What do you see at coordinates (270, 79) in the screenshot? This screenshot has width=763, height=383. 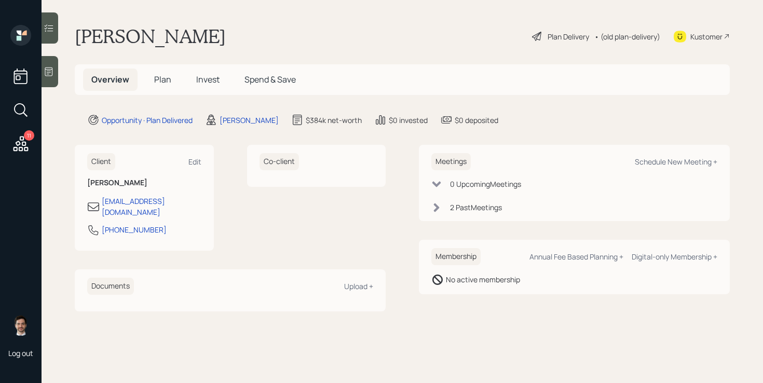 I see `span: Spend & Save` at bounding box center [270, 79].